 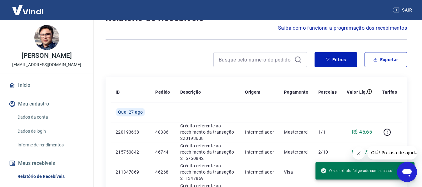 I want to click on span: Olá! Precisa de ajuda?, so click(x=28, y=7).